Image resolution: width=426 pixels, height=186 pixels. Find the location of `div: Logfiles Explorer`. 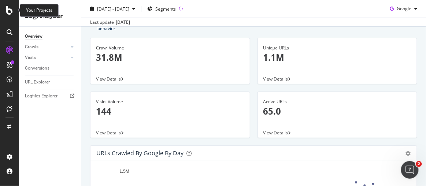

div: Logfiles Explorer is located at coordinates (41, 96).